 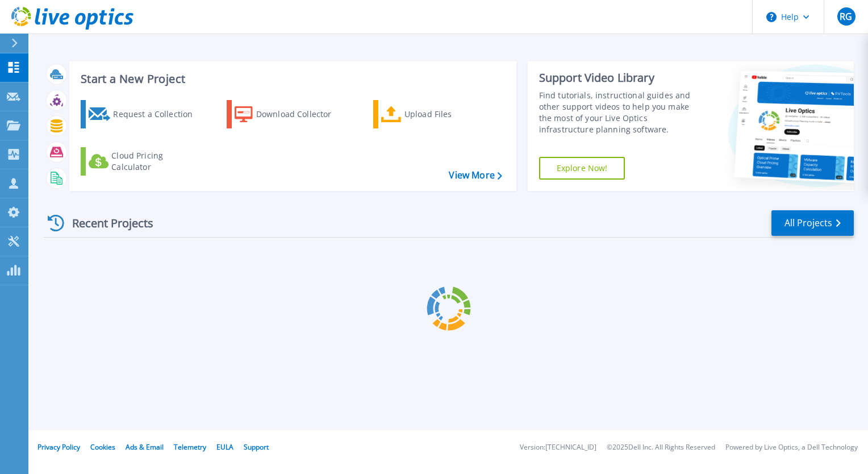 I want to click on a: Ads & Email, so click(x=145, y=447).